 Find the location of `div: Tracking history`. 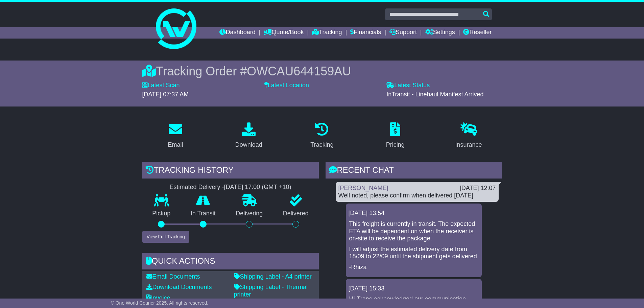

div: Tracking history is located at coordinates (230, 171).